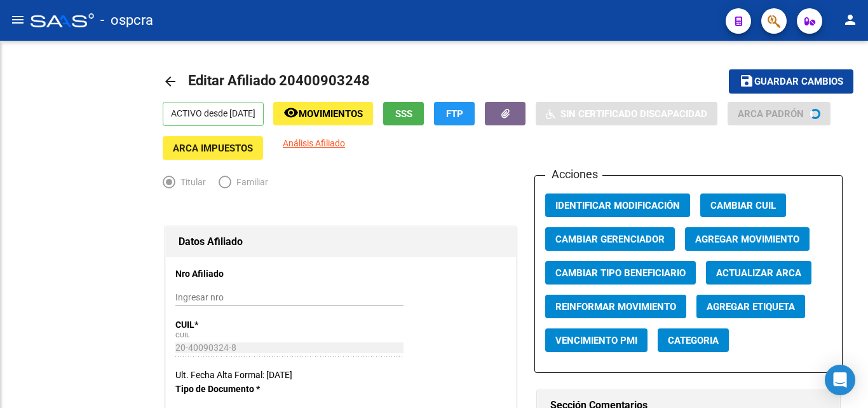  What do you see at coordinates (340, 241) in the screenshot?
I see `h1: Datos Afiliado` at bounding box center [340, 241].